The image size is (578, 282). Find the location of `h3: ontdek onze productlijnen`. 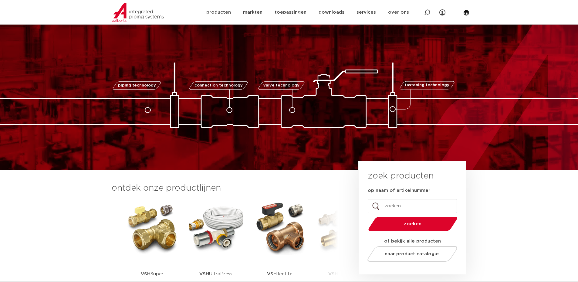

h3: ontdek onze productlijnen is located at coordinates (225, 188).